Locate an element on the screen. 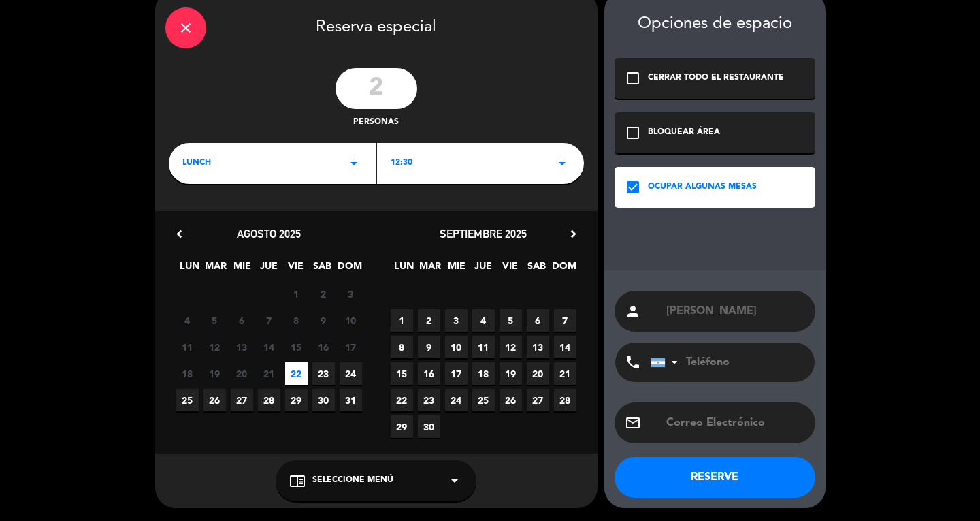 The image size is (980, 521). input: 0 is located at coordinates (376, 89).